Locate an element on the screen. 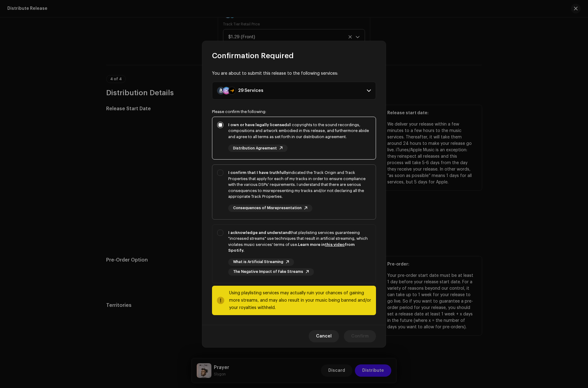  button: Cancel is located at coordinates (324, 336).